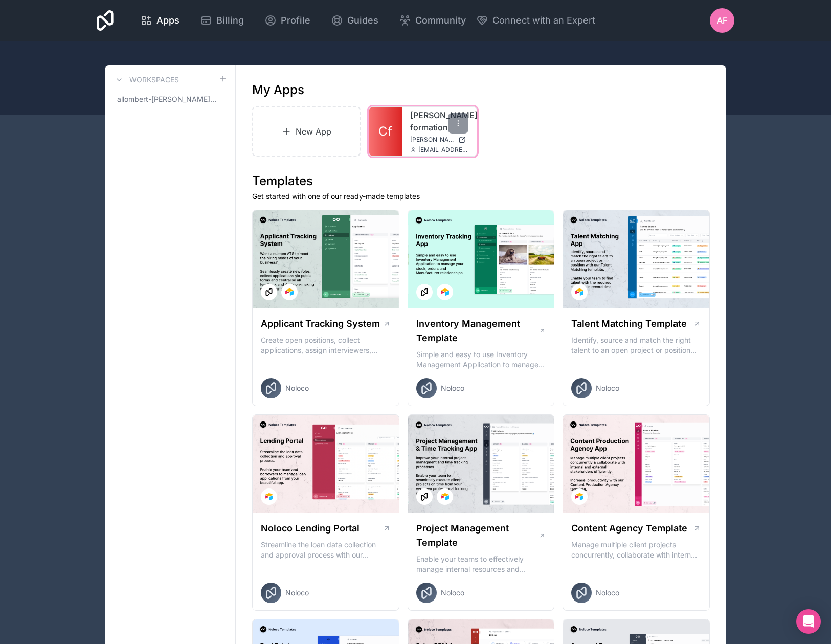 This screenshot has width=831, height=644. I want to click on p: Create open positions, collect applications, assign interviewers, centralise candidate feedback a..., so click(326, 345).